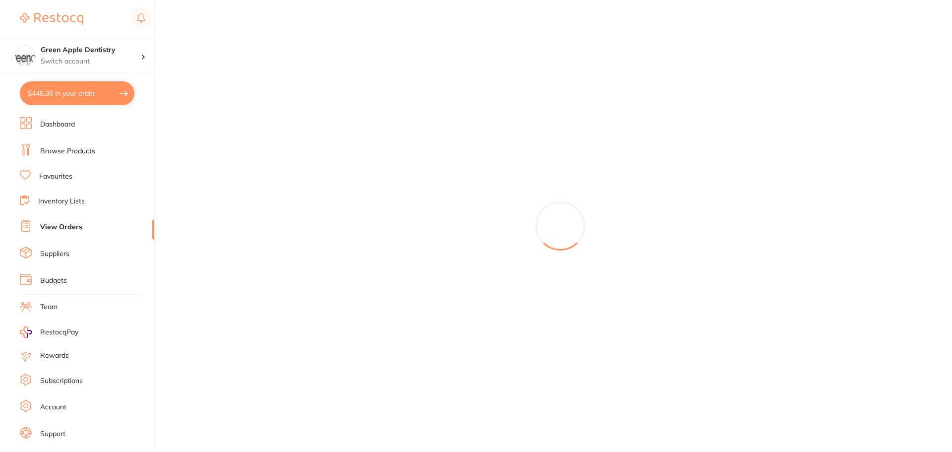 Image resolution: width=952 pixels, height=452 pixels. What do you see at coordinates (91, 50) in the screenshot?
I see `h4: Green Apple Dentistry` at bounding box center [91, 50].